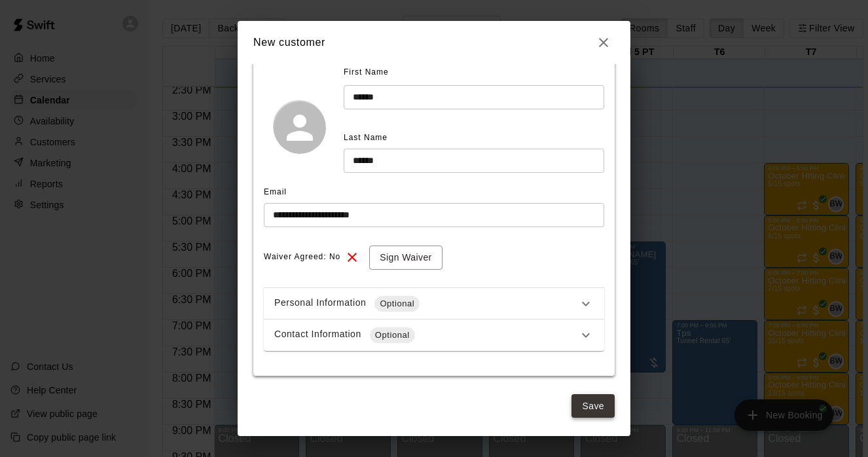 This screenshot has width=868, height=457. I want to click on div: Contact Information, so click(427, 335).